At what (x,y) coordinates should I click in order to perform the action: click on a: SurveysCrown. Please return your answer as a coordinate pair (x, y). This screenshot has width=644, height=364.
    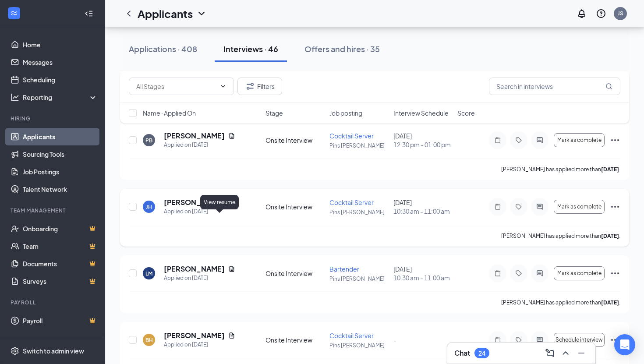
    Looking at the image, I should click on (60, 281).